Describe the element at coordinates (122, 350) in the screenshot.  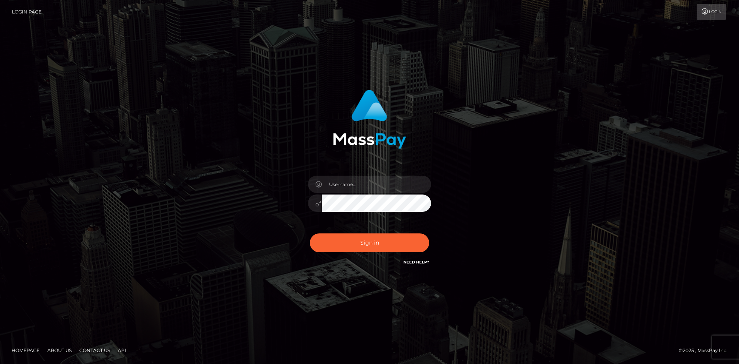
I see `a: API` at that location.